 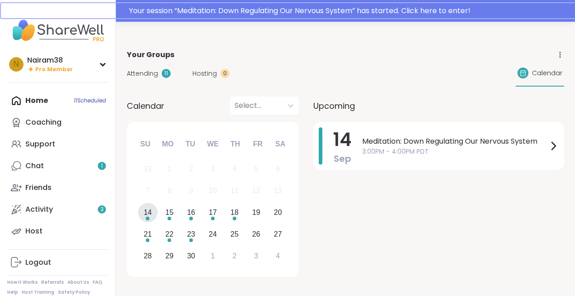 I want to click on a: Referrals, so click(x=52, y=282).